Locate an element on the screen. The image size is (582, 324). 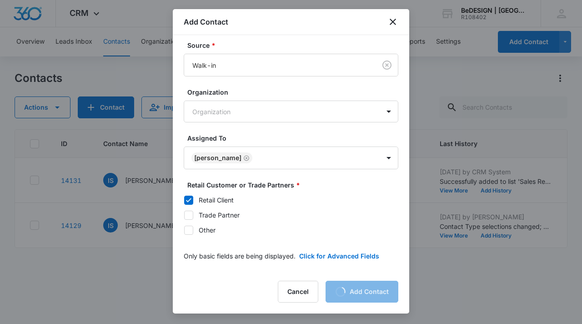
button: Click for Advanced Fields is located at coordinates (339, 256).